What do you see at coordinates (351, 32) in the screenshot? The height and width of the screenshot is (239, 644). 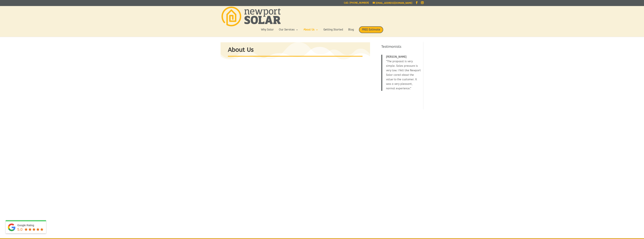 I see `a: Blog` at bounding box center [351, 32].